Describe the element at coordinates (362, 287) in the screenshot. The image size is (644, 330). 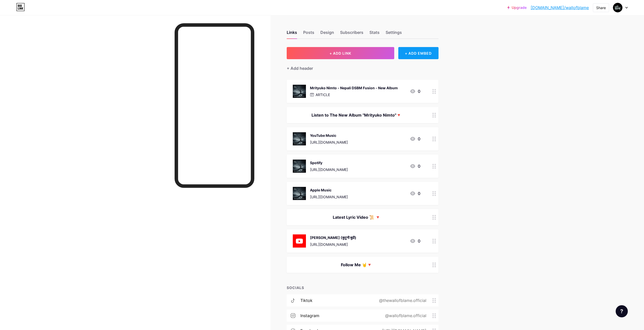
I see `div: SOCIALS` at that location.